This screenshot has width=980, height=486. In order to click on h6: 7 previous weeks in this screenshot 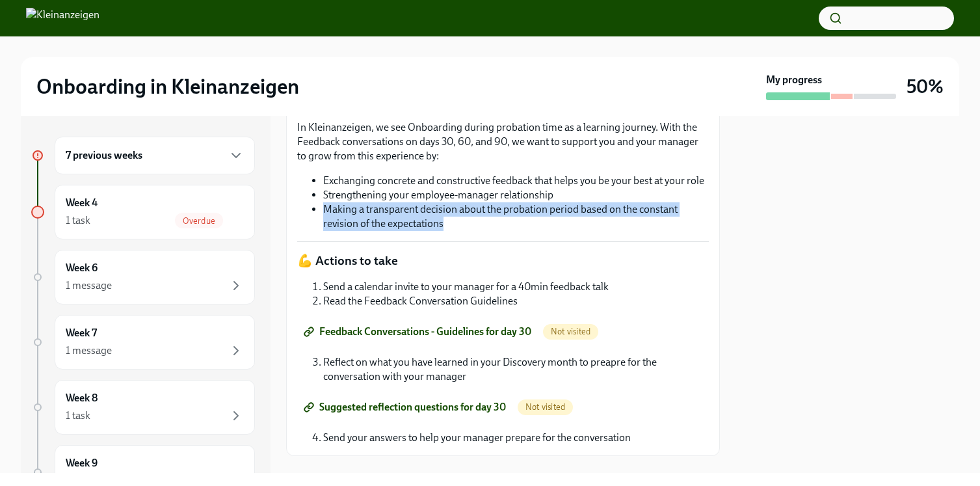, I will do `click(104, 156)`.